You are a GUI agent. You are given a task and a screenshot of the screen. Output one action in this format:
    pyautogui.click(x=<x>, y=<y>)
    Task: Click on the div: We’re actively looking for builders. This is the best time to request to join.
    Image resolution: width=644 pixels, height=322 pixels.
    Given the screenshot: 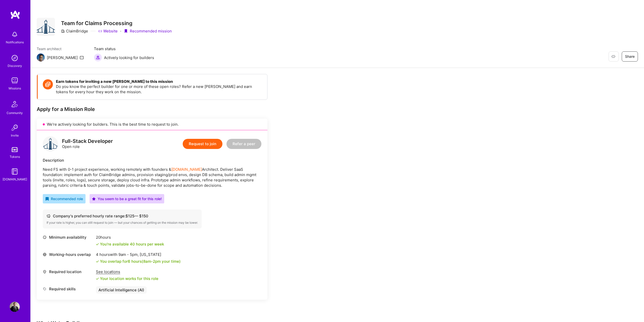 What is the action you would take?
    pyautogui.click(x=152, y=124)
    